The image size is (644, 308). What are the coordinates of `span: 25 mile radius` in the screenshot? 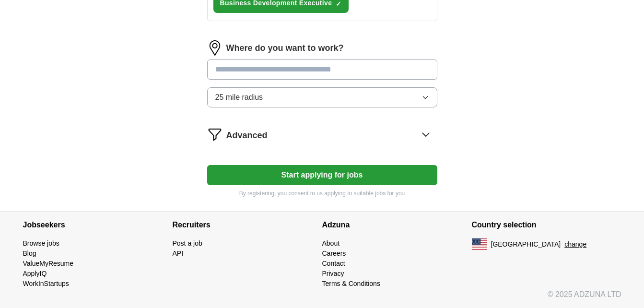 It's located at (239, 98).